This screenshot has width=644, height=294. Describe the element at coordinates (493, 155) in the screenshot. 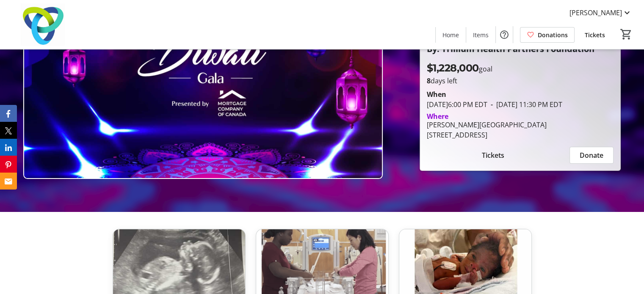

I see `button: Tickets` at that location.